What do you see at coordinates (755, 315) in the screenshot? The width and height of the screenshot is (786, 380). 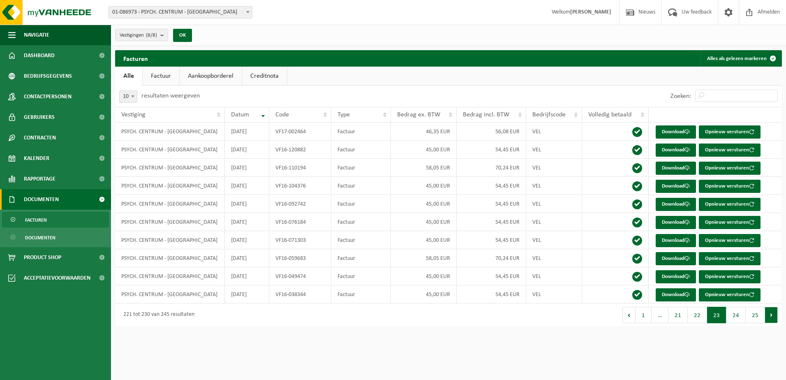 I see `button: 25` at bounding box center [755, 315].